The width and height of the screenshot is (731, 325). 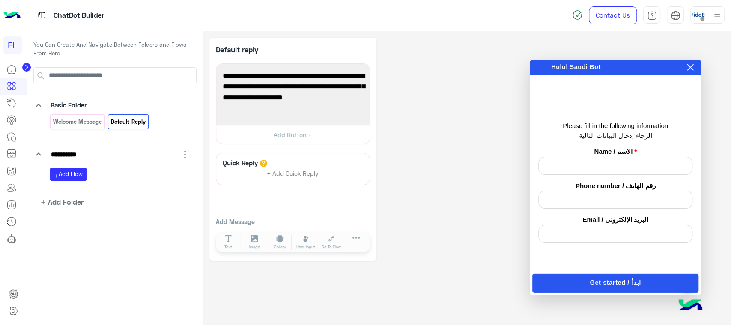 I want to click on button: Add Button +, so click(x=293, y=134).